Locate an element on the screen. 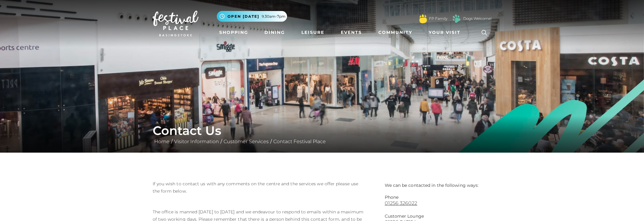 Image resolution: width=644 pixels, height=221 pixels. a: Community is located at coordinates (395, 32).